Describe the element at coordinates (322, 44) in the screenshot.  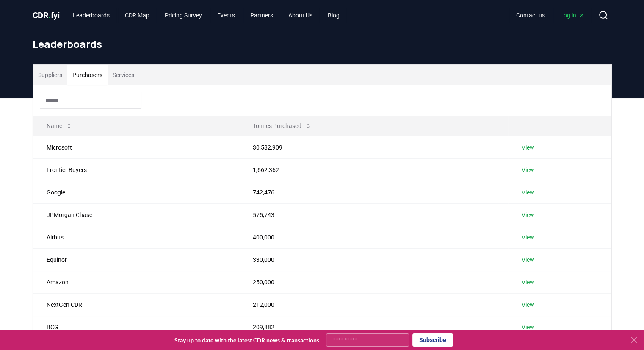
I see `h1: Leaderboards` at that location.